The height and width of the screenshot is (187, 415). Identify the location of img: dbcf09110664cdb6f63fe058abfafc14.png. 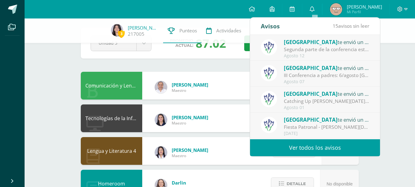
(161, 120).